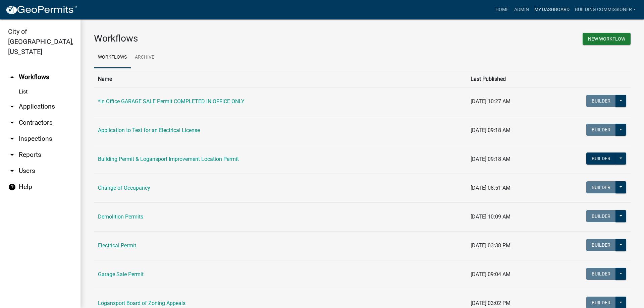  Describe the element at coordinates (12, 77) in the screenshot. I see `i: arrow_drop_up` at that location.